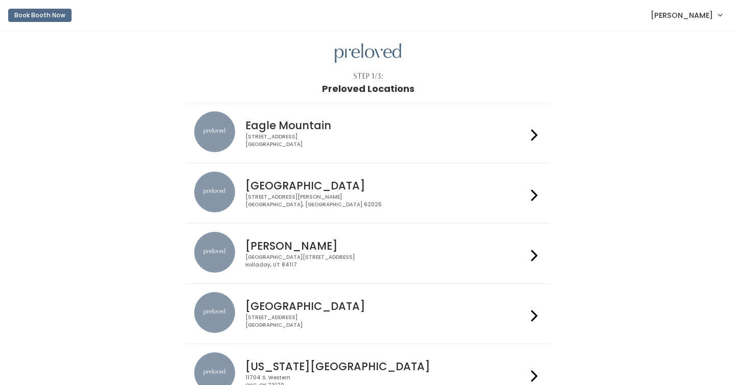  I want to click on h1: Preloved Locations, so click(368, 89).